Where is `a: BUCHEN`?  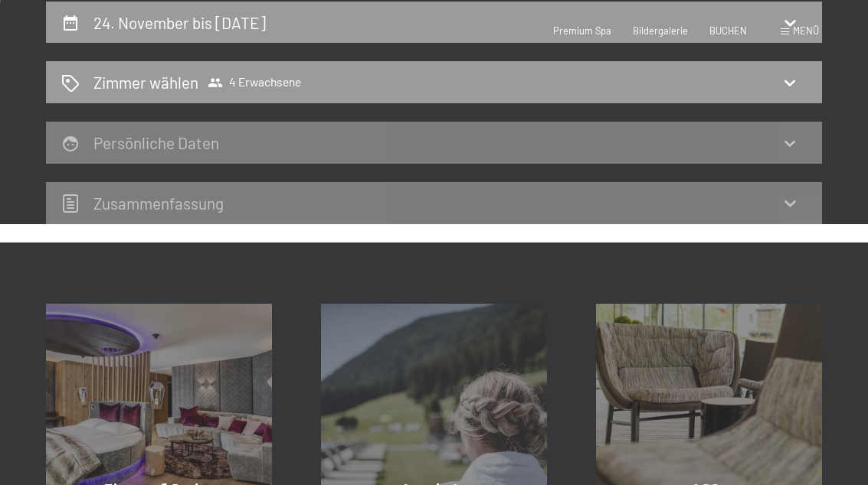
a: BUCHEN is located at coordinates (727, 30).